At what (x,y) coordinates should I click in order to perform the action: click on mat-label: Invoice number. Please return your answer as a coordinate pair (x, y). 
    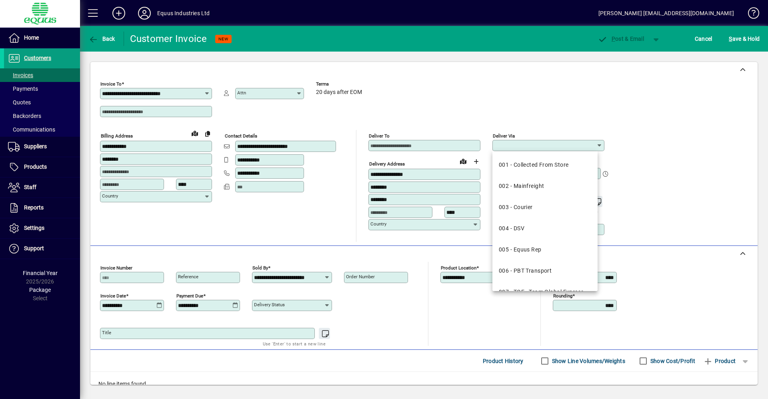
    Looking at the image, I should click on (116, 268).